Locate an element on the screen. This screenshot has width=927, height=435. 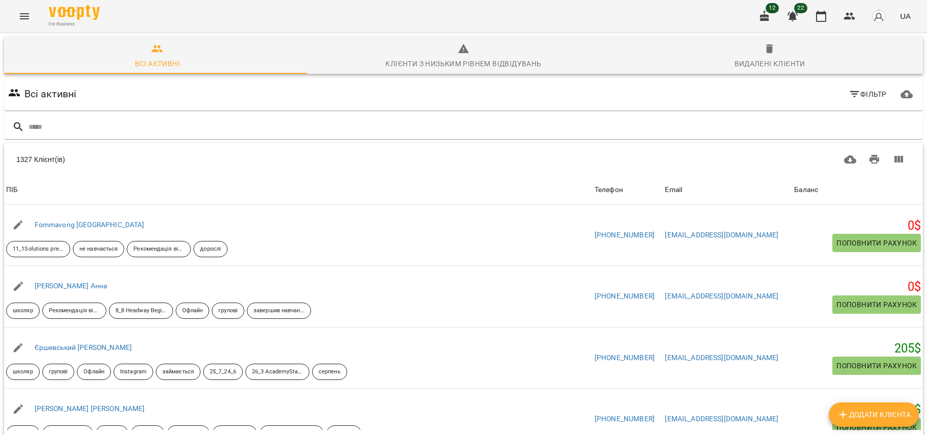
div: 26_3 AcademyStars2 Our things PossAdj is located at coordinates (277, 372).